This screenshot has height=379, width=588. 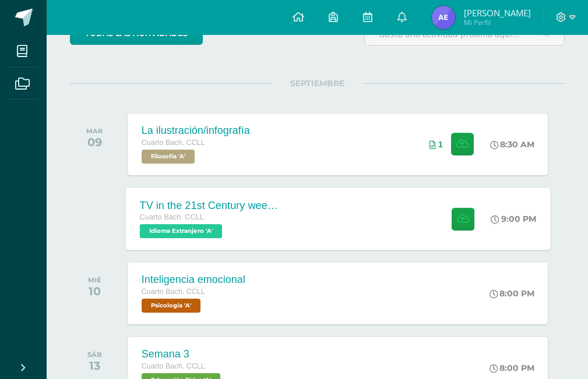 I want to click on div: Archivos entregados, so click(x=436, y=144).